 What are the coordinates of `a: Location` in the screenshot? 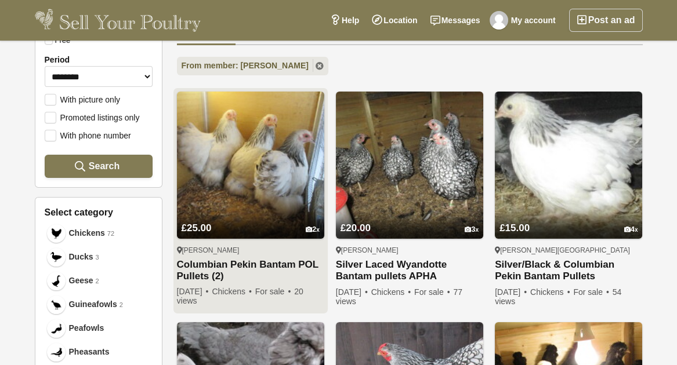 It's located at (394, 20).